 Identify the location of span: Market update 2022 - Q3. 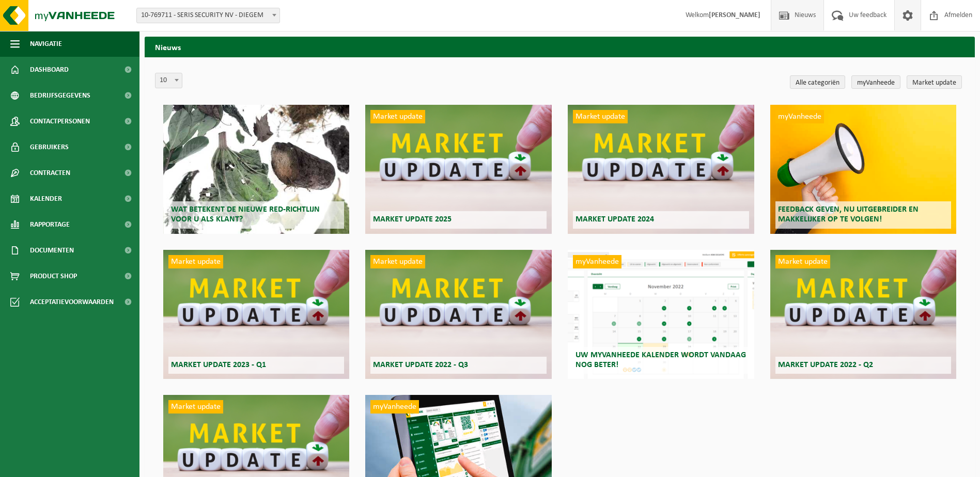
(421, 365).